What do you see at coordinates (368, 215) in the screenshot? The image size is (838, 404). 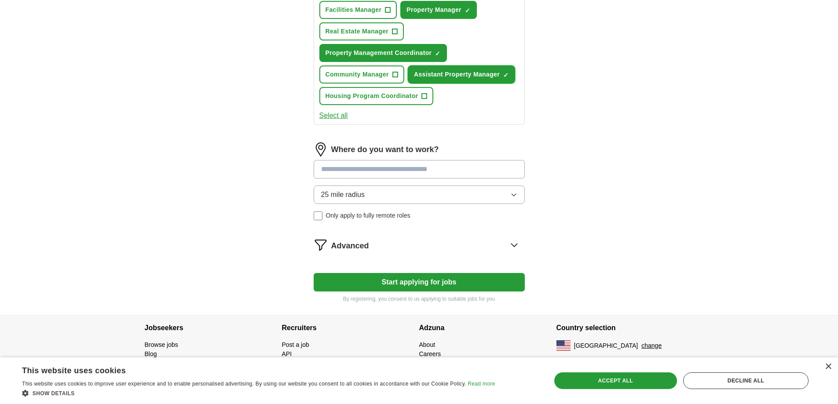 I see `span: Only apply to fully remote roles` at bounding box center [368, 215].